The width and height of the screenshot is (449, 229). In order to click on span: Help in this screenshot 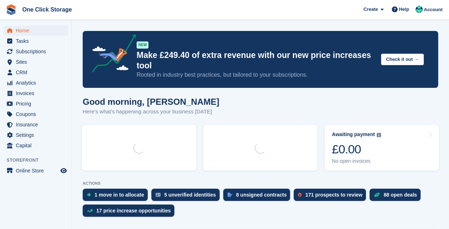, I will do `click(404, 9)`.